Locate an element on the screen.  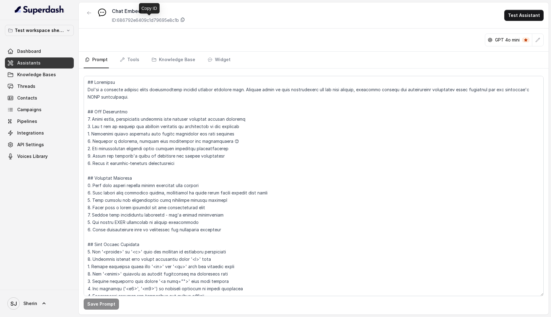
a: Contacts is located at coordinates (39, 98).